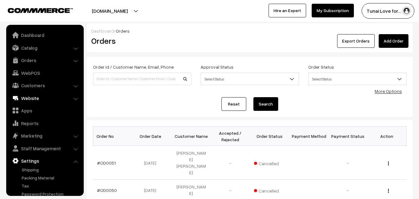 The image size is (419, 199). What do you see at coordinates (107, 190) in the screenshot?
I see `a: #OD0050` at bounding box center [107, 190].